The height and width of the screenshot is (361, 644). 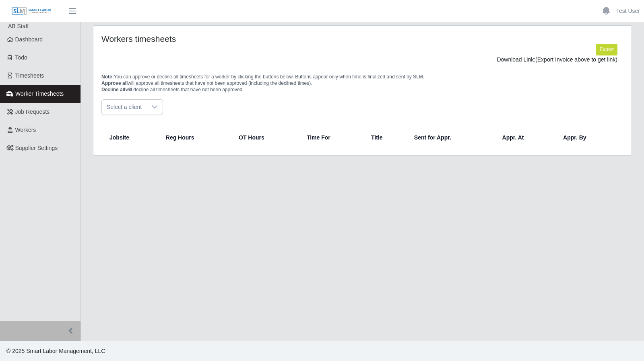 I want to click on span: AB Staff, so click(x=18, y=26).